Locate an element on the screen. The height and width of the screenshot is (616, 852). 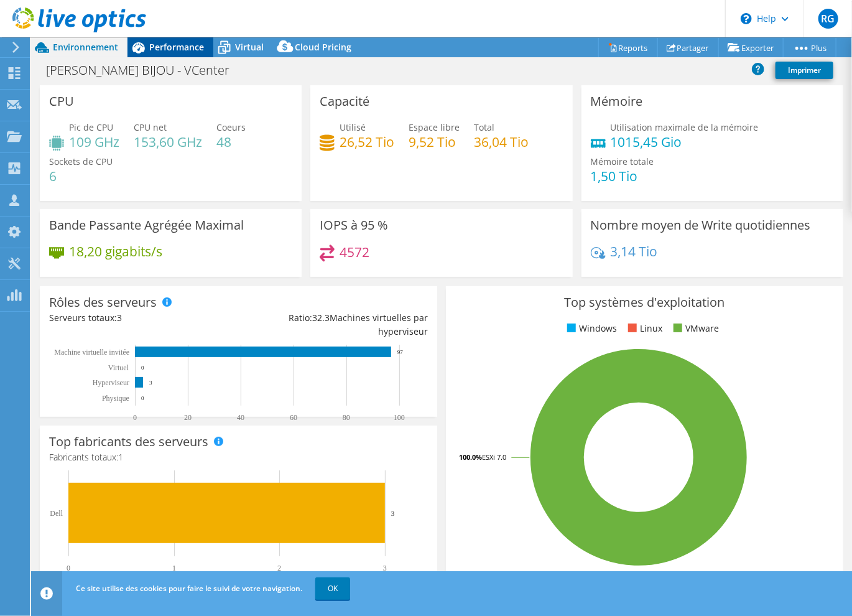
a: Imprimer is located at coordinates (804, 70).